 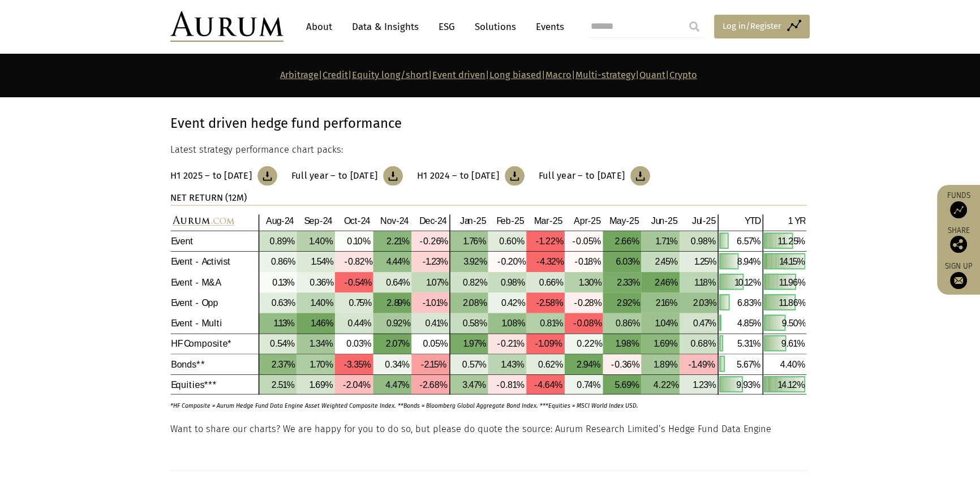 I want to click on div: Share, so click(x=958, y=240).